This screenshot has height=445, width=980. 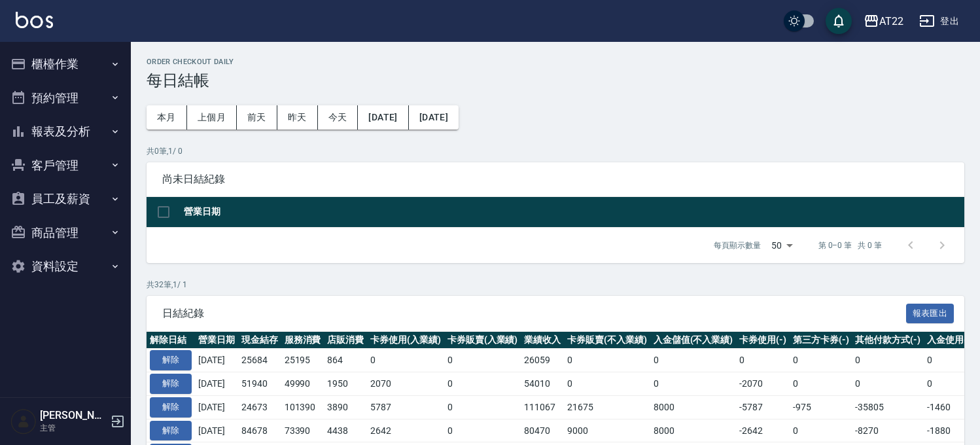 I want to click on td: 4438, so click(x=345, y=431).